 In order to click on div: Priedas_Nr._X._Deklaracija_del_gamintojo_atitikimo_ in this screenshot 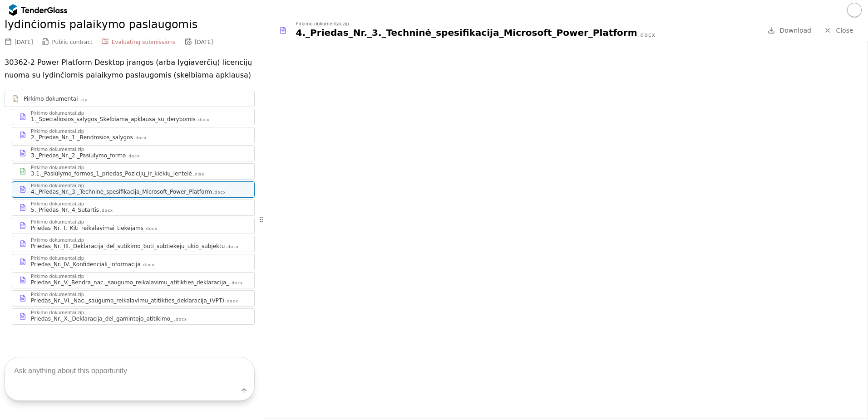, I will do `click(101, 319)`.